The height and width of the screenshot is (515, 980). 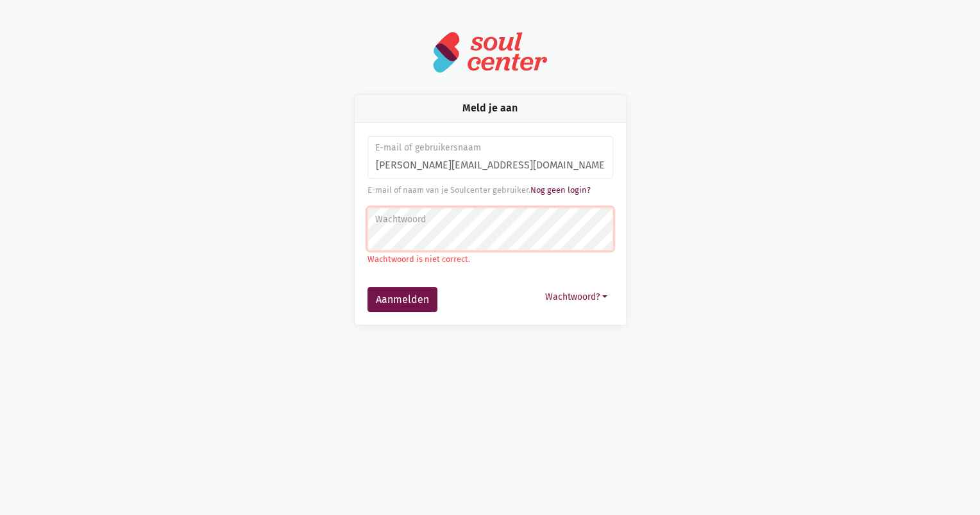 What do you see at coordinates (489, 148) in the screenshot?
I see `label: E-mail of gebruikersnaam` at bounding box center [489, 148].